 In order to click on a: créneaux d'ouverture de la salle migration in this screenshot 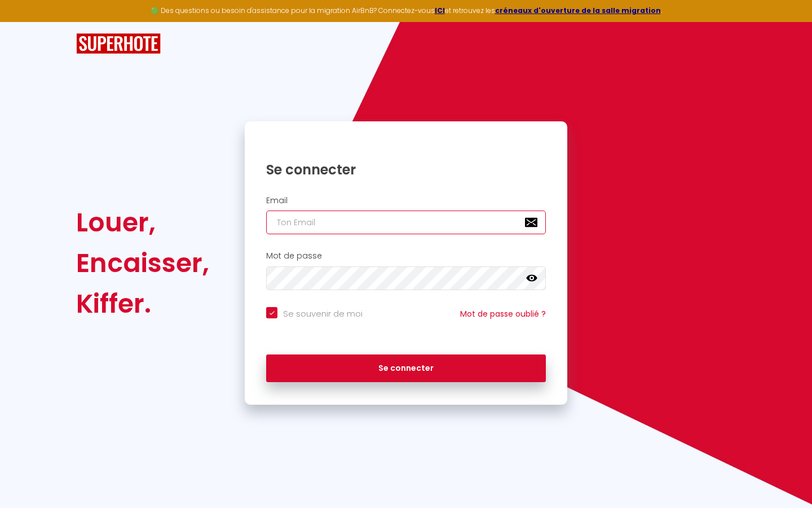, I will do `click(578, 10)`.